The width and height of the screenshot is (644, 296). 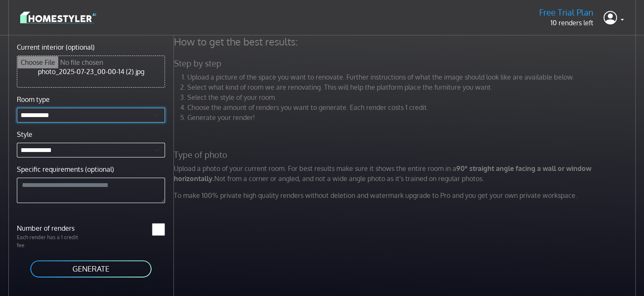 I want to click on label: Current interior (optional), so click(x=56, y=47).